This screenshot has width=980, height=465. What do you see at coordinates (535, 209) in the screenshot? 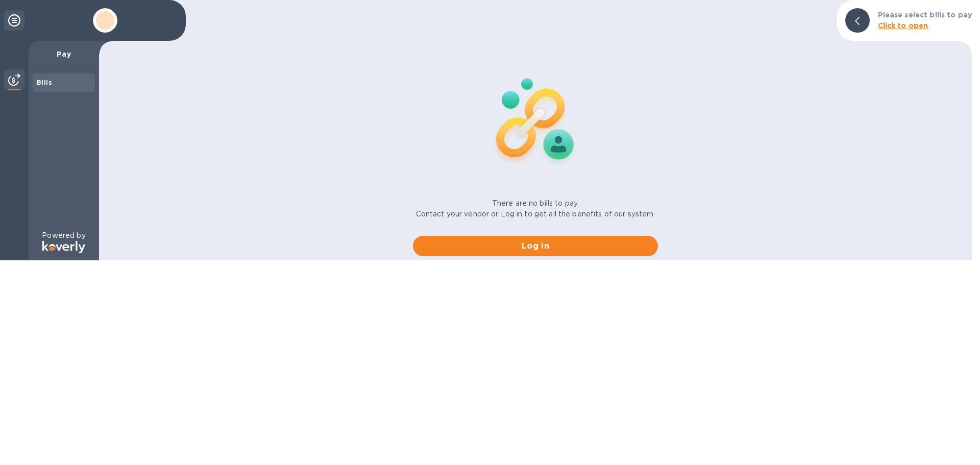
I see `p: There are no bills to pay. Contact your vendor or Log in to get all the benefits of our system.` at bounding box center [535, 209].